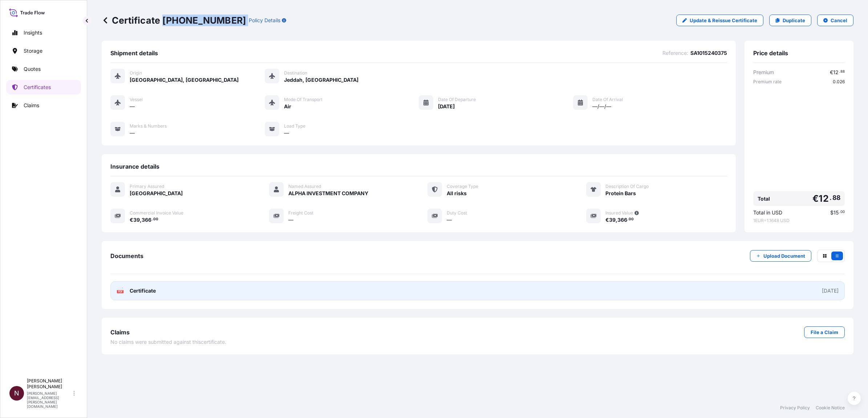  Describe the element at coordinates (120, 332) in the screenshot. I see `span: Claims` at that location.